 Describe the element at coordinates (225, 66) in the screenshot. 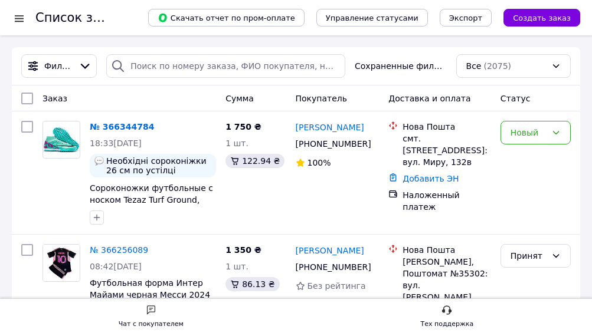

I see `input: Поиск по номеру заказа, ФИО покупателя, номеру телефона, Email, номеру накладной` at that location.